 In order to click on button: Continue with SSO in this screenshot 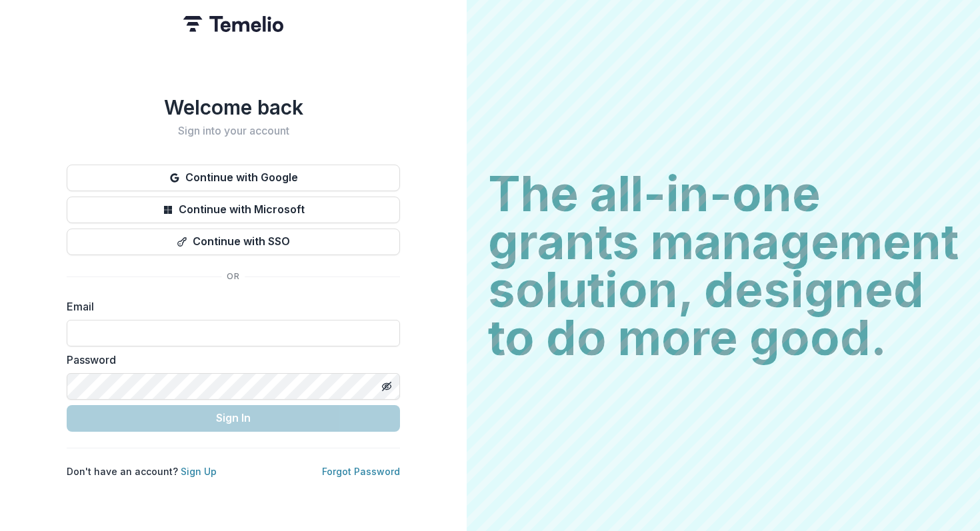, I will do `click(234, 243)`.